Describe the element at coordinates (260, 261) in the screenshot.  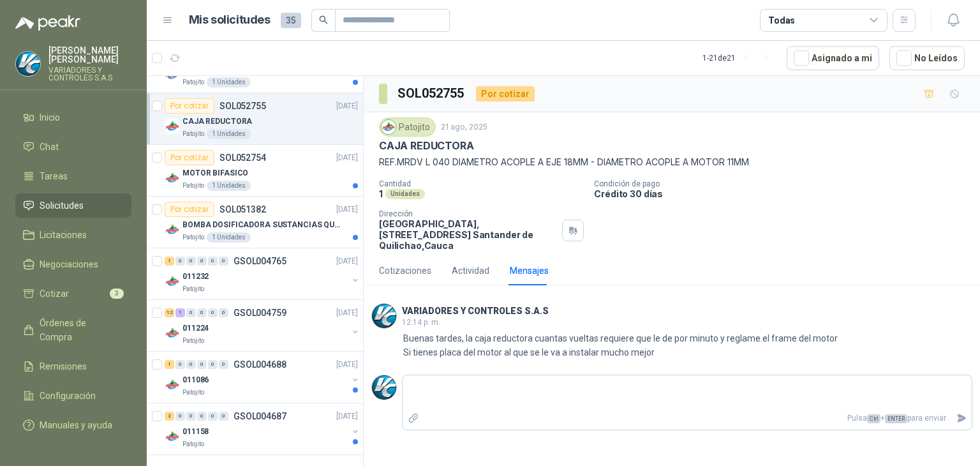
I see `p: GSOL004765` at that location.